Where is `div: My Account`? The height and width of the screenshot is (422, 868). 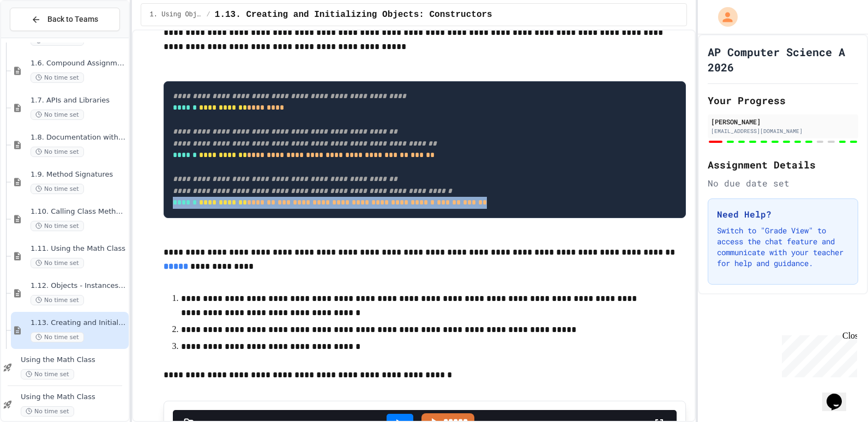
div: My Account is located at coordinates (723, 17).